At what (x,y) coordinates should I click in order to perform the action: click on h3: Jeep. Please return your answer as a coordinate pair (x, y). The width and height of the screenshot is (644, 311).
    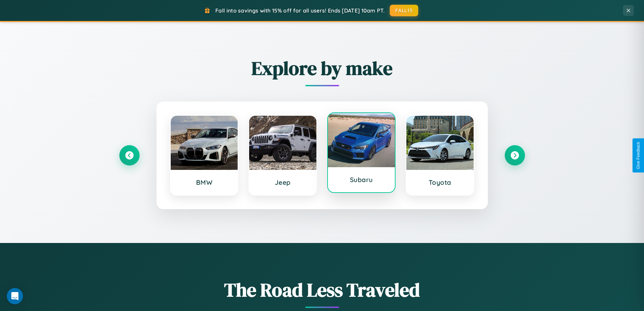
    Looking at the image, I should click on (283, 182).